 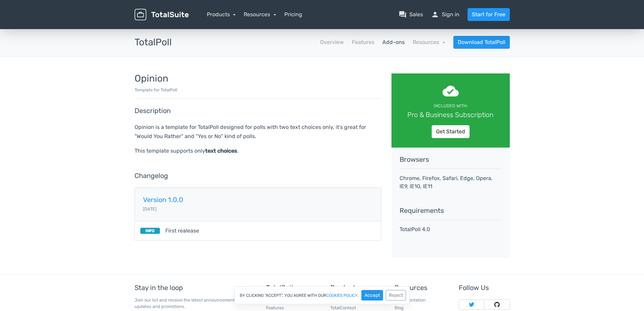 I want to click on img: Follow TotalSuite on Github, so click(x=497, y=304).